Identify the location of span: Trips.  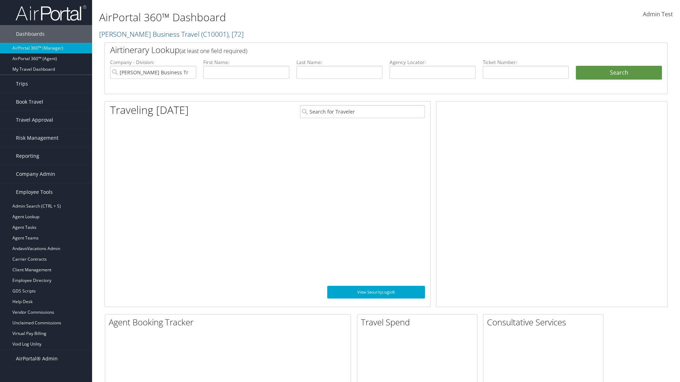
(22, 84).